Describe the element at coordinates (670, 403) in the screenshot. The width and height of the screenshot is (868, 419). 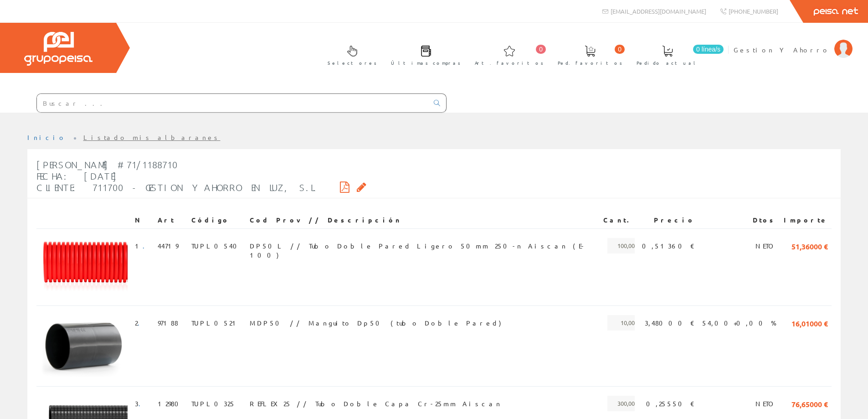
I see `span: 0,25550 €` at that location.